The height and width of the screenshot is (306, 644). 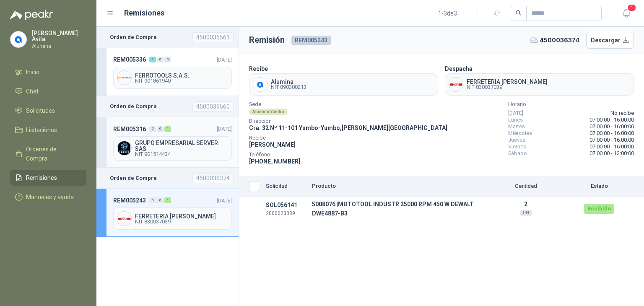 I want to click on a: Chat, so click(x=48, y=91).